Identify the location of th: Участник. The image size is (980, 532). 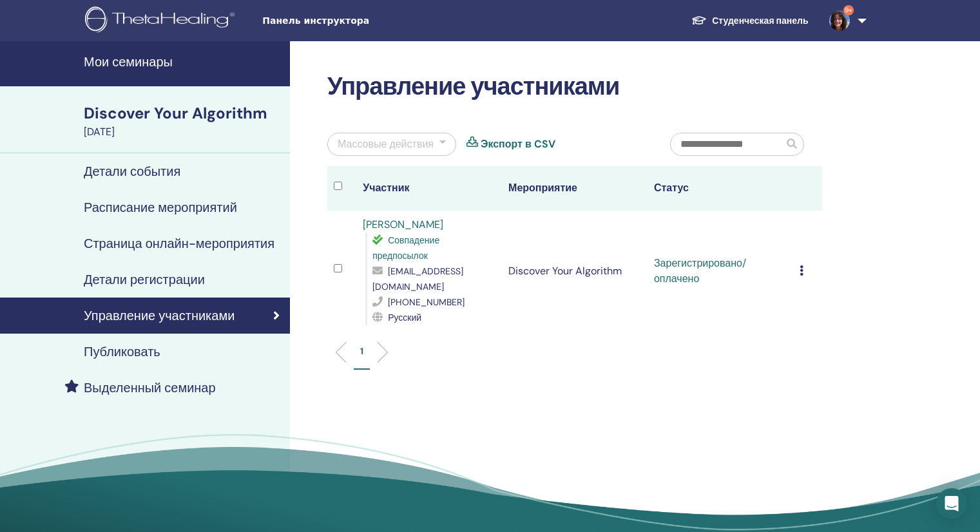
(429, 188).